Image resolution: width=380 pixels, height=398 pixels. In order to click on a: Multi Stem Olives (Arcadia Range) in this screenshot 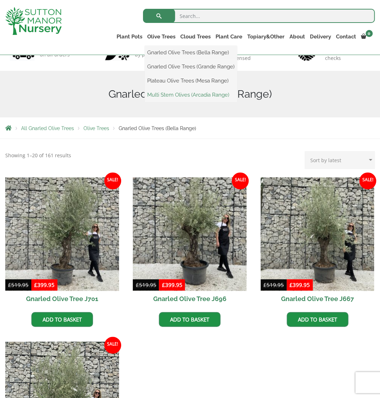, I will do `click(191, 95)`.